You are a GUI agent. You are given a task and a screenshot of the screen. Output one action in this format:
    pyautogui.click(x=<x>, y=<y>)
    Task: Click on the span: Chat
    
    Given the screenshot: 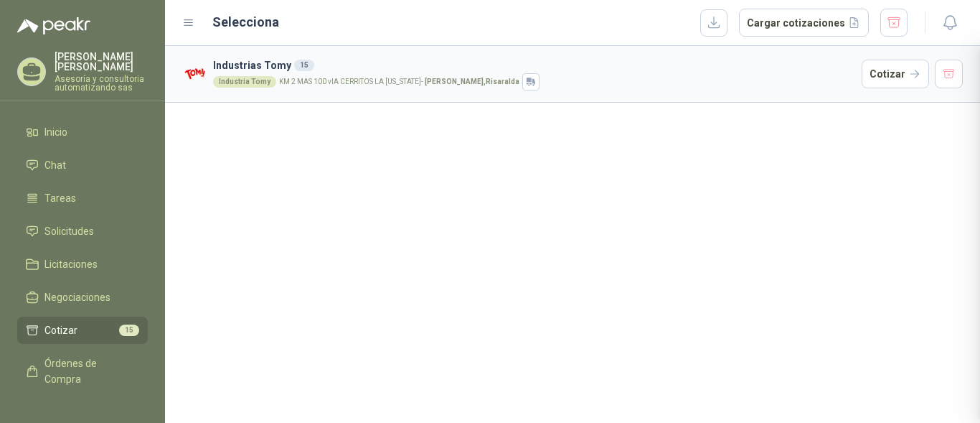 What is the action you would take?
    pyautogui.click(x=55, y=165)
    